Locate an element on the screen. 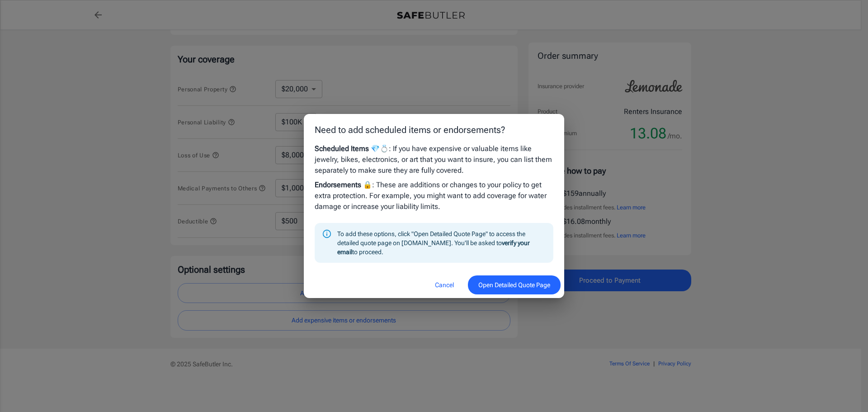 This screenshot has height=412, width=868. button: Open Detailed Quote Page is located at coordinates (514, 285).